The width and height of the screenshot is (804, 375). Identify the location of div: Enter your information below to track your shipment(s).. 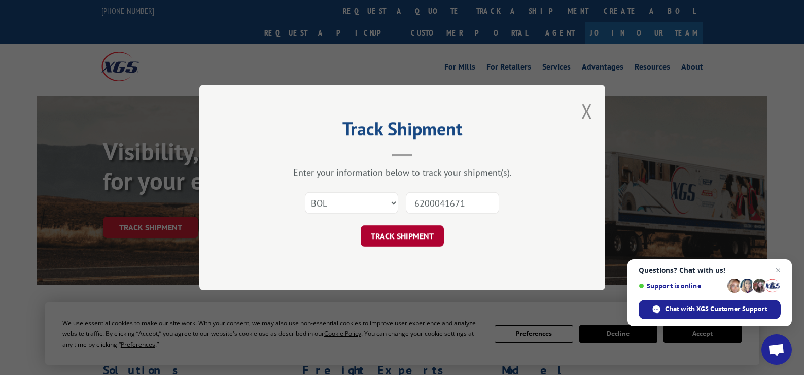
(402, 172).